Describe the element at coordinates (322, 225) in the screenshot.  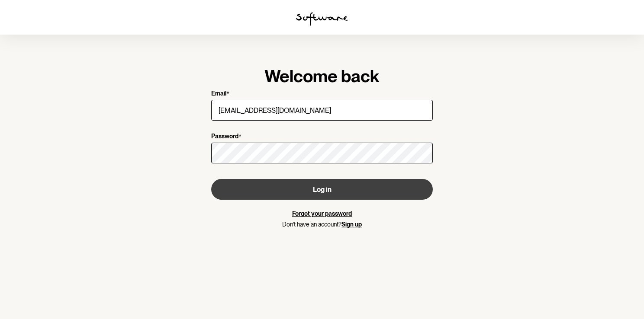
I see `p: Don't have an account?` at that location.